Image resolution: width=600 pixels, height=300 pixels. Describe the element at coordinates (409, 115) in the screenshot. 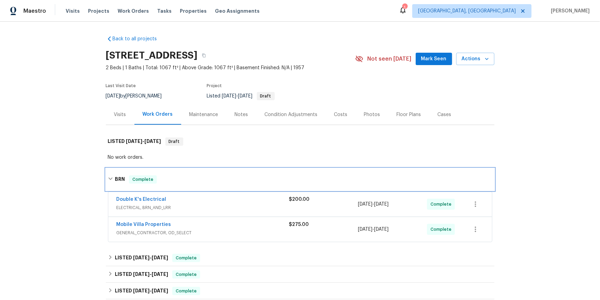

I see `div: Floor Plans` at that location.